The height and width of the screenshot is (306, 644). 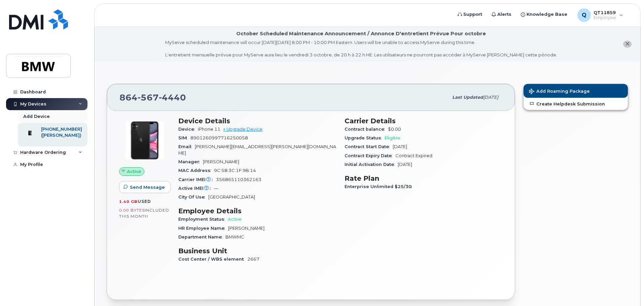 I want to click on span: Device, so click(x=188, y=129).